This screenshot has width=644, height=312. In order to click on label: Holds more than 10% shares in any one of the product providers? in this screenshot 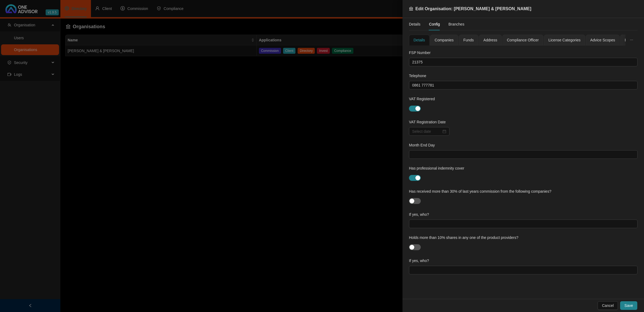, I will do `click(466, 237)`.